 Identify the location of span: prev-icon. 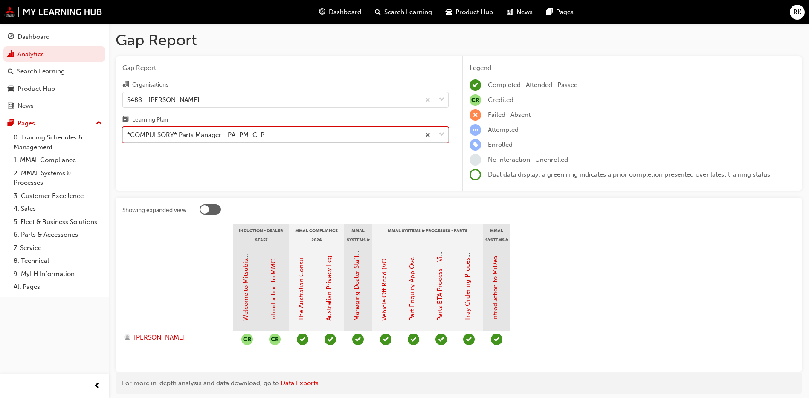
(97, 386).